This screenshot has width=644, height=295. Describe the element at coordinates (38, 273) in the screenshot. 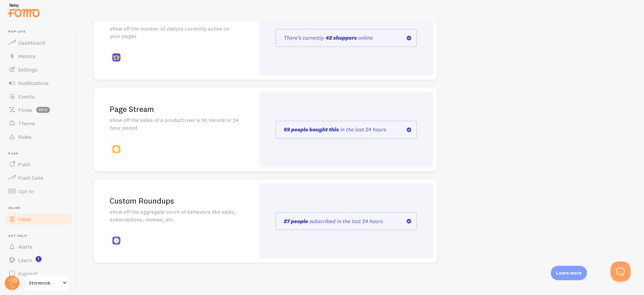

I see `a: Support` at that location.